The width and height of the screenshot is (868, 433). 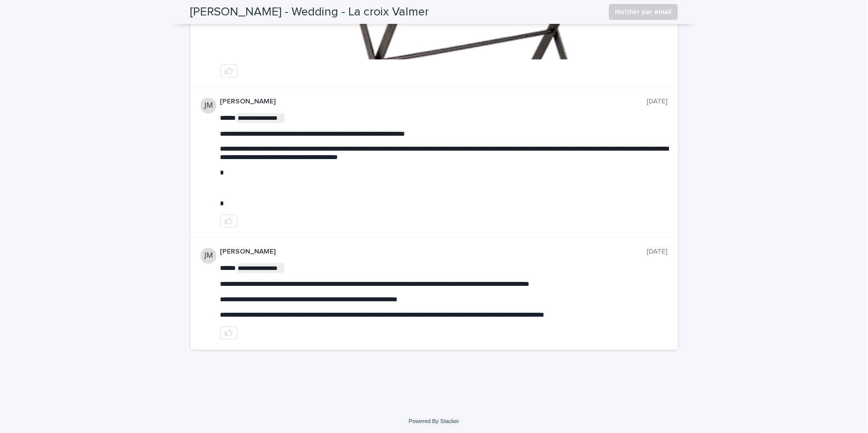 What do you see at coordinates (643, 12) in the screenshot?
I see `span: Notifier par email` at bounding box center [643, 12].